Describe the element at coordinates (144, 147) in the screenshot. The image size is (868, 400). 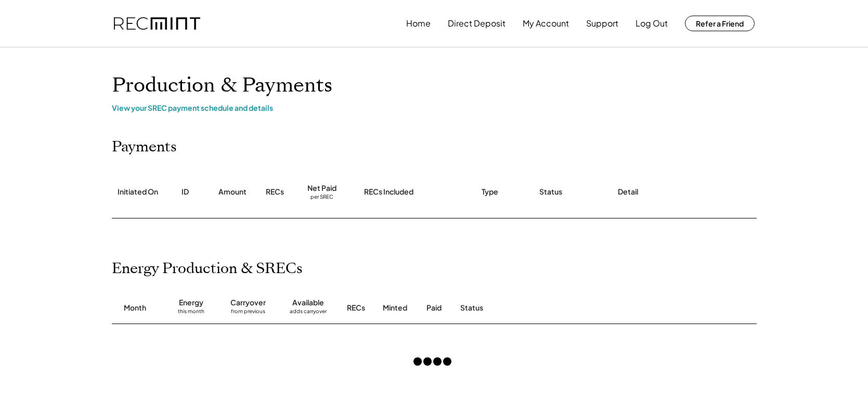
I see `h2: Payments` at that location.